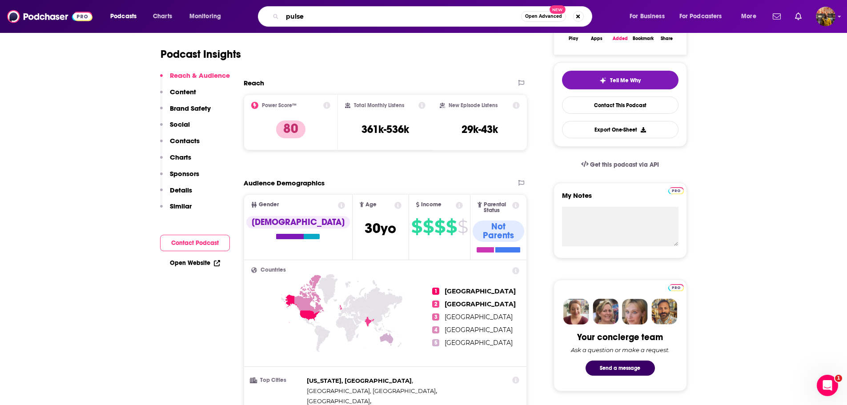  Describe the element at coordinates (433, 16) in the screenshot. I see `div: Search podcasts, credits, & more...` at that location.